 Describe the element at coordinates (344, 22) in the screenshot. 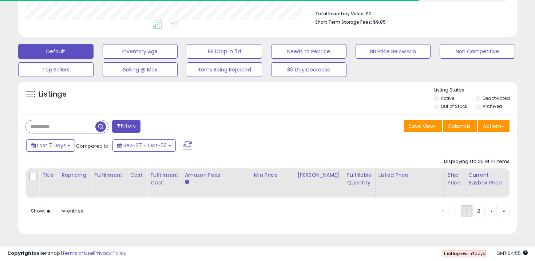

I see `b: Short Term Storage Fees:` at that location.